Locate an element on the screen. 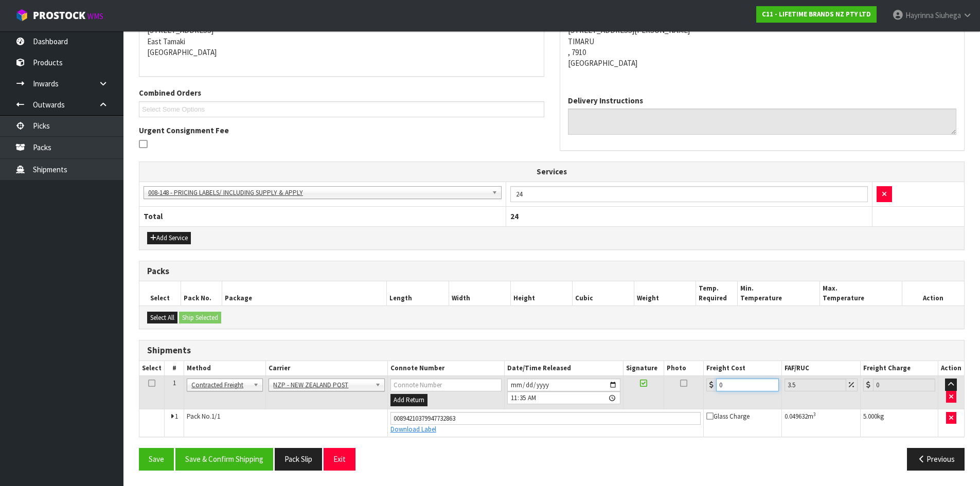 This screenshot has width=980, height=486. a: C11 - LIFETIME BRANDS NZ PTY LTD is located at coordinates (817, 14).